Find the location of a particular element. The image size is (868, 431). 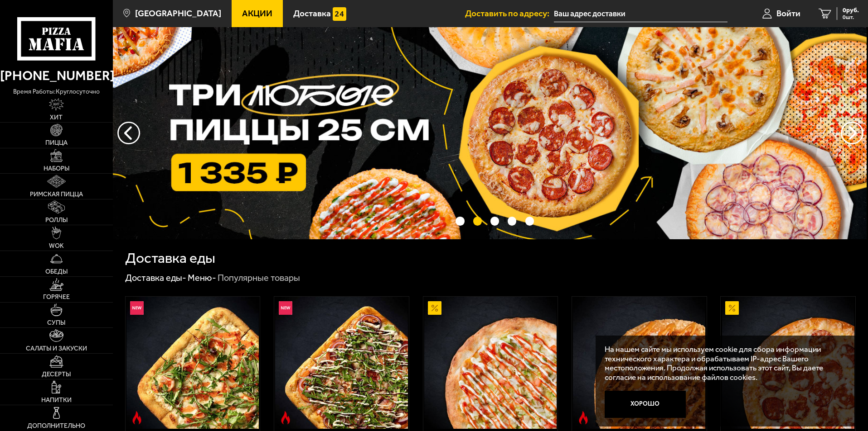

img: Пепперони 25 см (толстое с сыром) is located at coordinates (788, 363).